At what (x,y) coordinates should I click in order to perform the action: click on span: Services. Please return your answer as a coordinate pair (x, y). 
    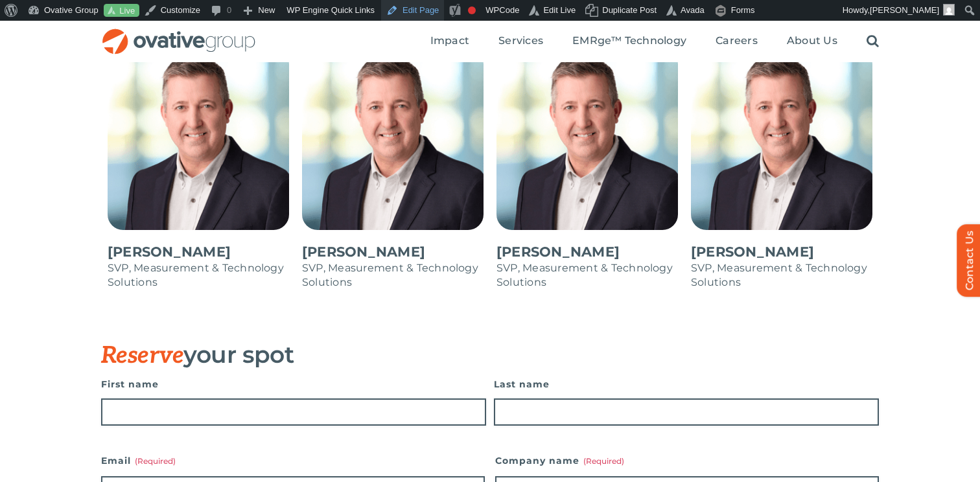
    Looking at the image, I should click on (521, 41).